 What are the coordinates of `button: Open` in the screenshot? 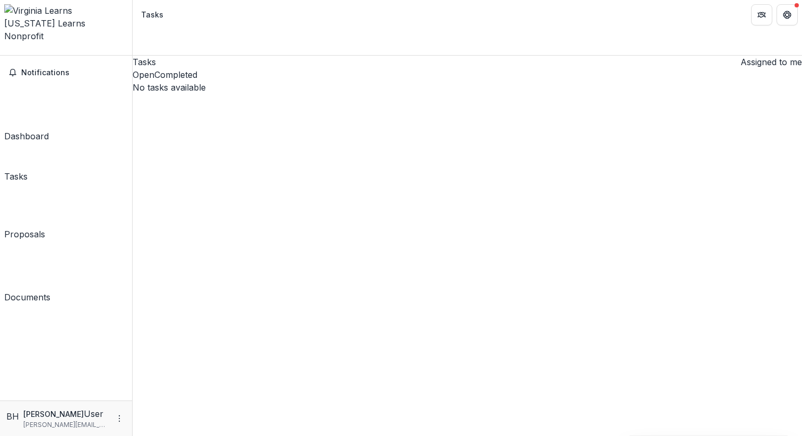 It's located at (143, 75).